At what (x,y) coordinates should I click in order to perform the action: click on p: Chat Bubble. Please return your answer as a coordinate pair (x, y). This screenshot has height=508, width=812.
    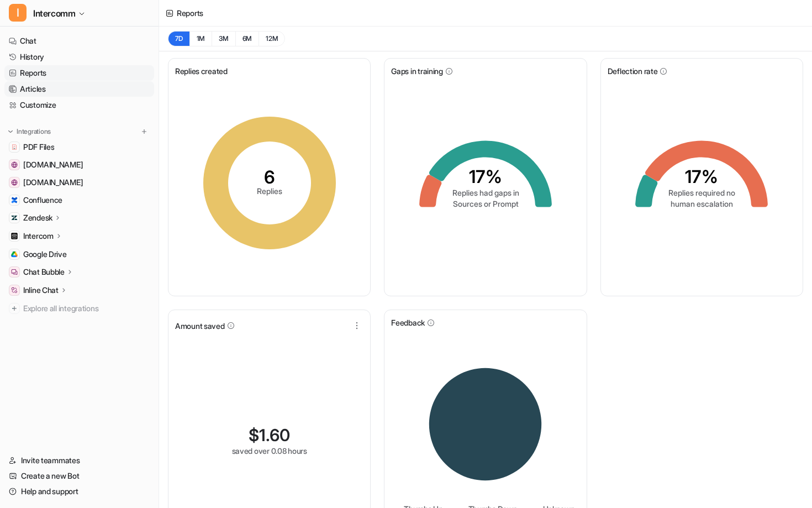
    Looking at the image, I should click on (44, 272).